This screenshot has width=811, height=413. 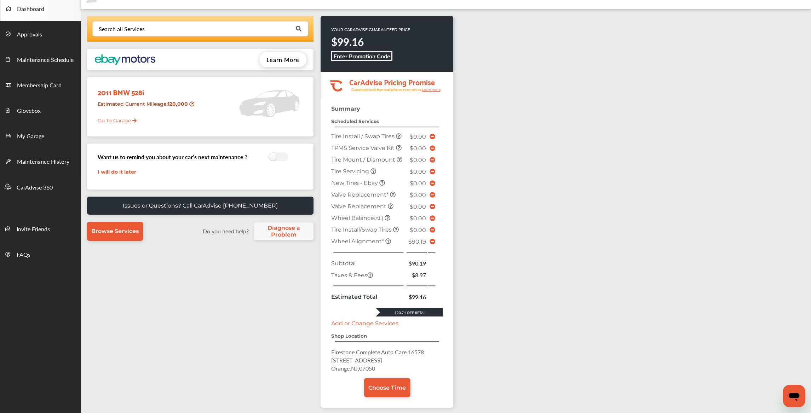 I want to click on strong: $99.16, so click(x=348, y=42).